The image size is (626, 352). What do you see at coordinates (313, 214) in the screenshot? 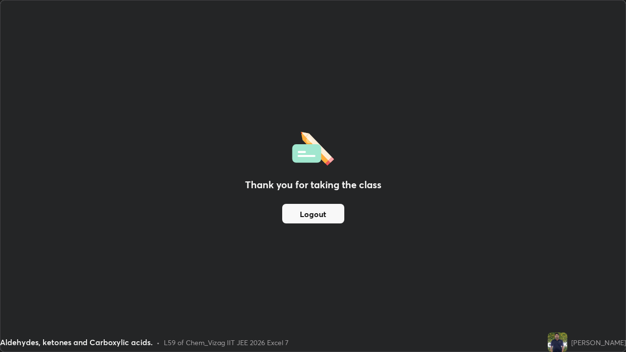
I see `button: Logout` at bounding box center [313, 214].